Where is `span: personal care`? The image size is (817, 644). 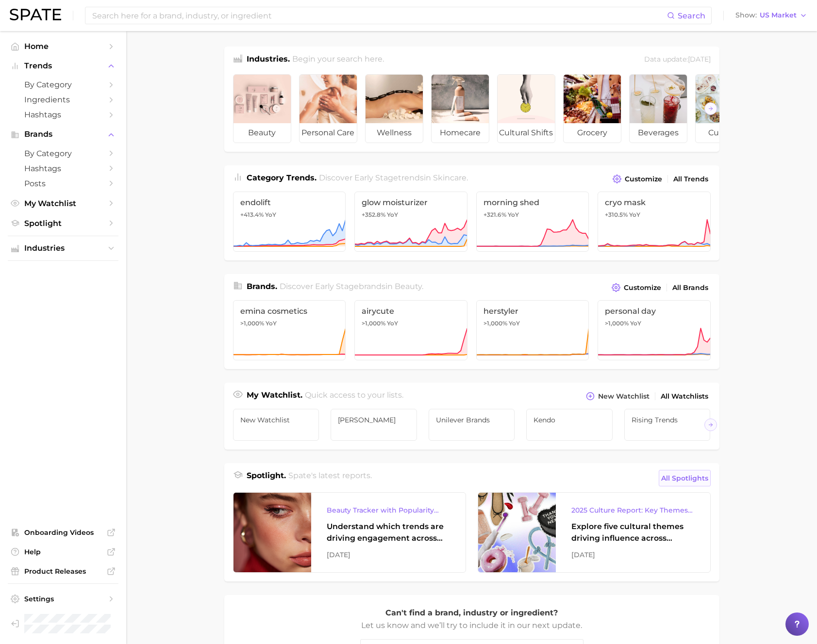
span: personal care is located at coordinates (328, 133).